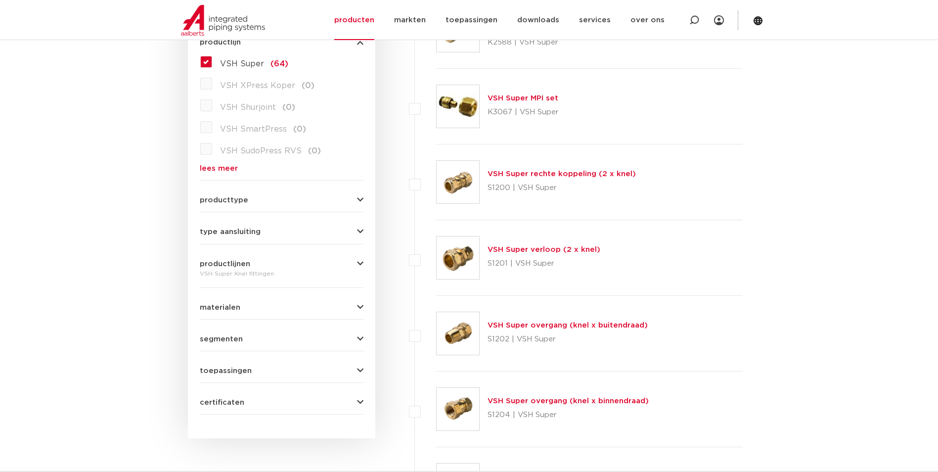 This screenshot has width=938, height=472. What do you see at coordinates (544, 249) in the screenshot?
I see `a: VSH Super verloop (2 x knel)` at bounding box center [544, 249].